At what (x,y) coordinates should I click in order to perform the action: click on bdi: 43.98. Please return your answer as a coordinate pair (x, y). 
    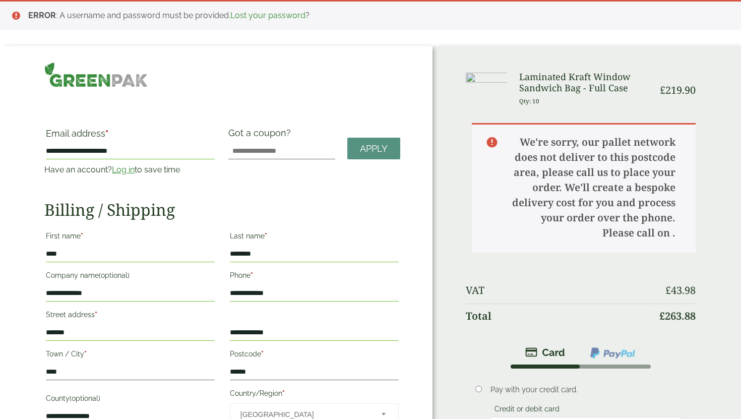
    Looking at the image, I should click on (681, 290).